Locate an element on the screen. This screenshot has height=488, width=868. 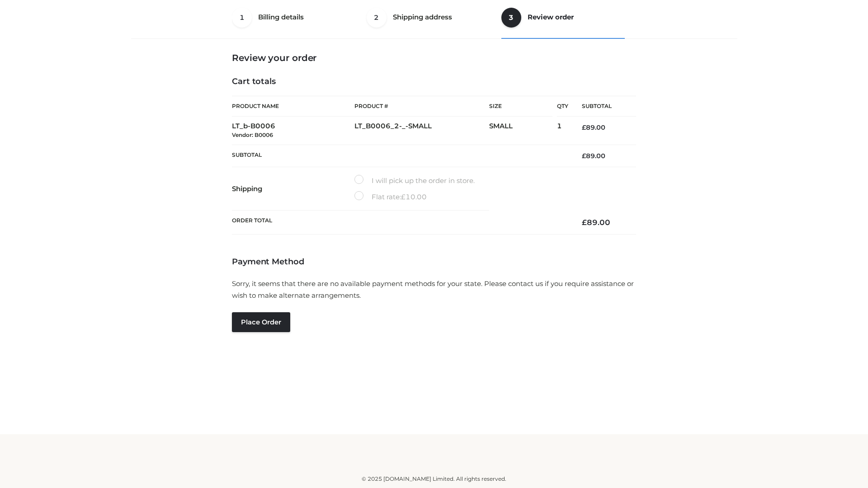
th: Shipping is located at coordinates (293, 189).